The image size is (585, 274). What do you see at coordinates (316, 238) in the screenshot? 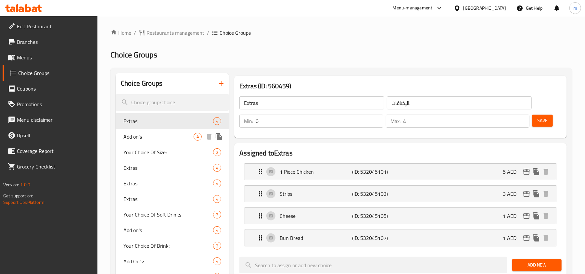
I see `p: Bun Bread` at bounding box center [316, 238].